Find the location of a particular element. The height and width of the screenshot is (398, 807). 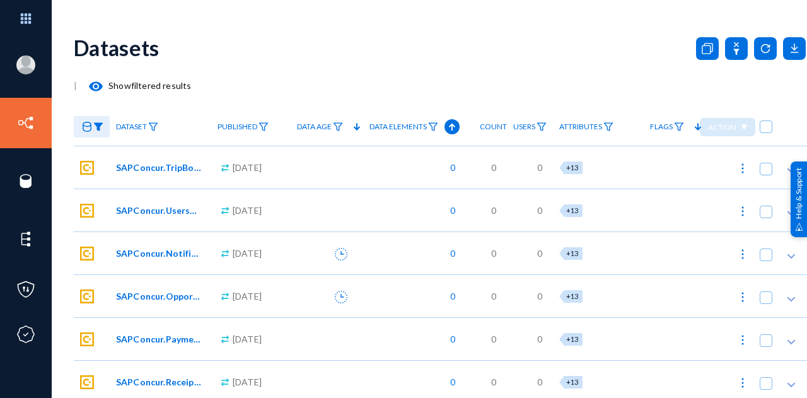

img: blank-profile-picture.png is located at coordinates (26, 65).